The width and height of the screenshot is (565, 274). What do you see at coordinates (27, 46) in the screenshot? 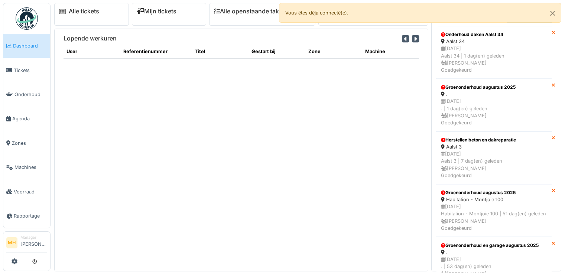
I see `a: Dashboard` at bounding box center [27, 46].